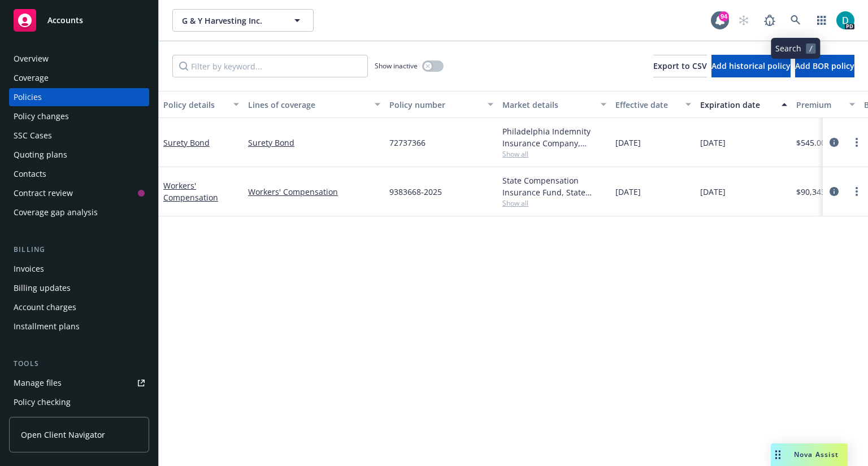 This screenshot has width=868, height=466. What do you see at coordinates (63, 435) in the screenshot?
I see `span: Open Client Navigator` at bounding box center [63, 435].